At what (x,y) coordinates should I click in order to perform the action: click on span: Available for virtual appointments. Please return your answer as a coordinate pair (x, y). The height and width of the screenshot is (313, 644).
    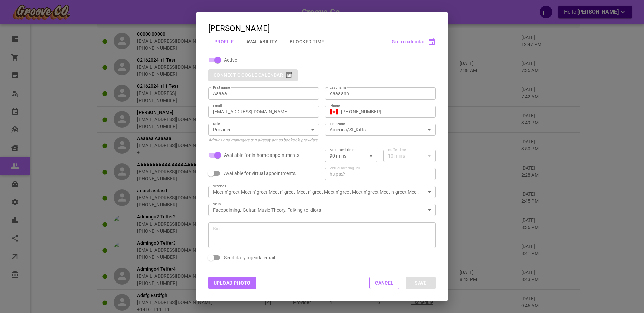
    Looking at the image, I should click on (259, 173).